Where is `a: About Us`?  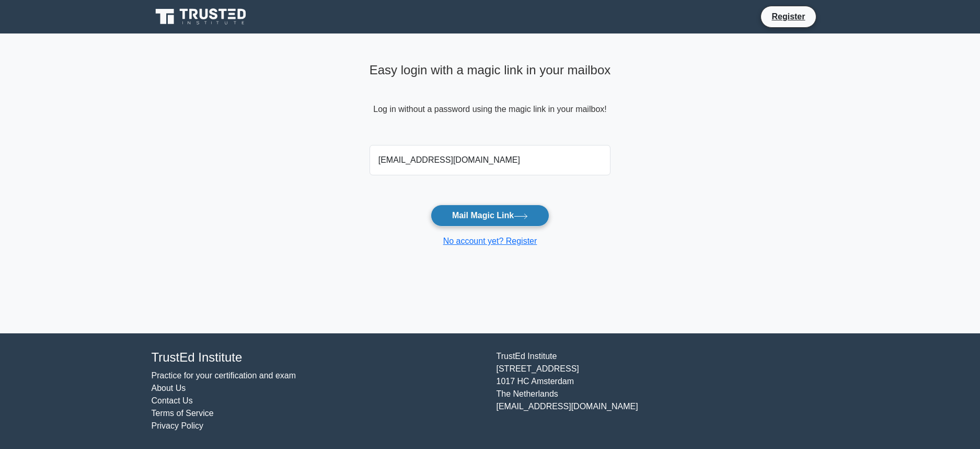 a: About Us is located at coordinates (169, 388).